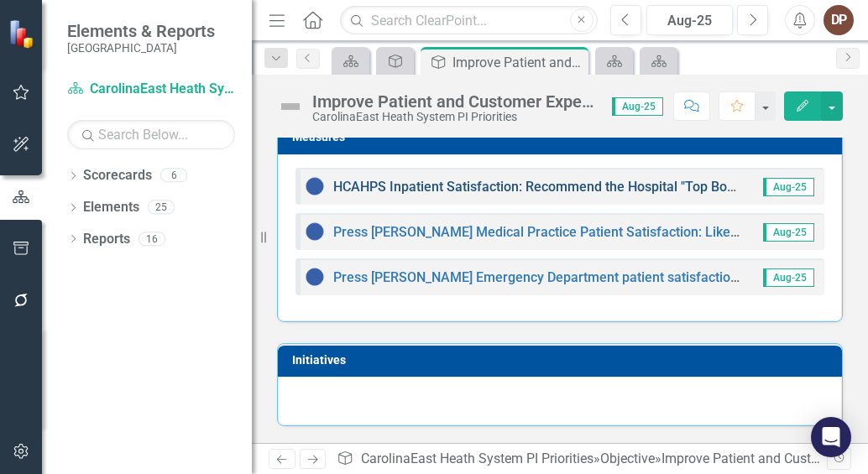 The image size is (868, 474). Describe the element at coordinates (627, 458) in the screenshot. I see `a: Objective` at that location.